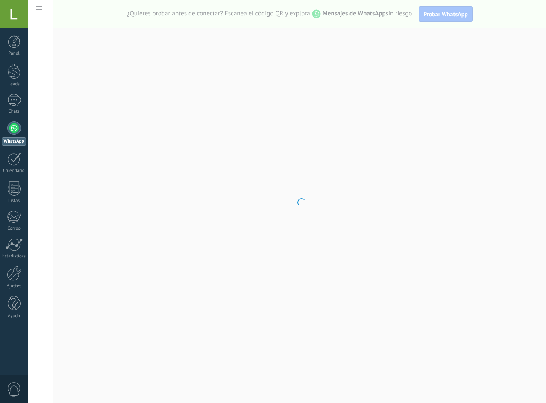 The height and width of the screenshot is (403, 546). What do you see at coordinates (14, 256) in the screenshot?
I see `div: Estadísticas` at bounding box center [14, 256].